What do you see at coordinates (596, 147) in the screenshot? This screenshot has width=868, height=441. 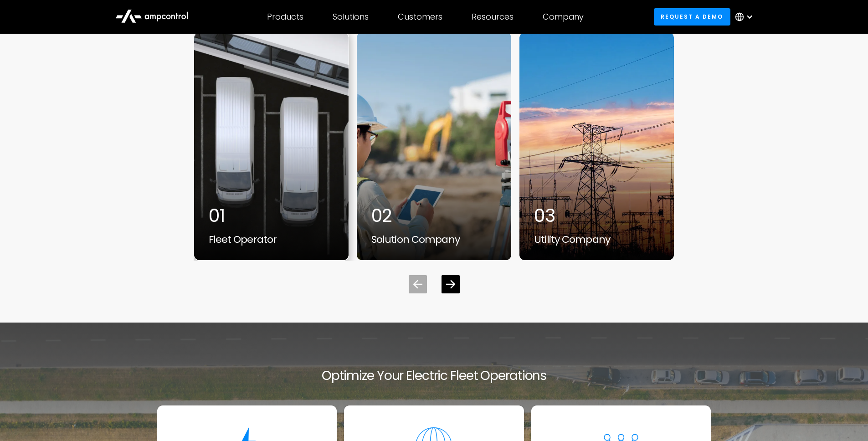 I see `div: 3 / 5` at bounding box center [596, 147].